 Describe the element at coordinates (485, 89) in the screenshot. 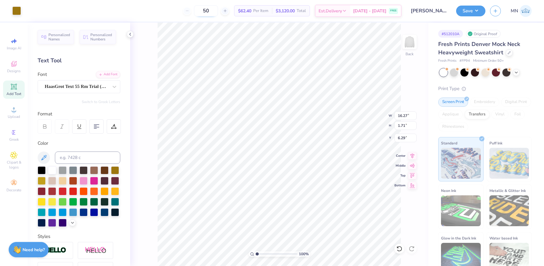

I see `div: Print Type` at that location.